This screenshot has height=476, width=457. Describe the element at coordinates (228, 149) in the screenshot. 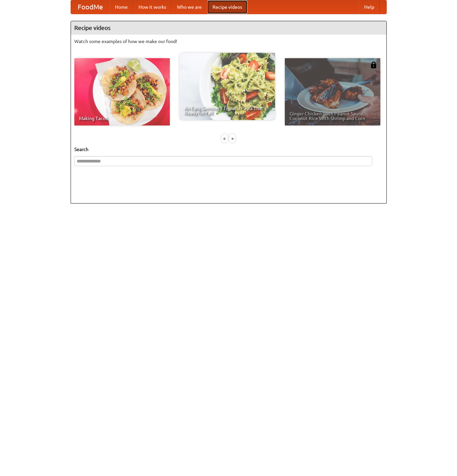

I see `h5: Search` at that location.